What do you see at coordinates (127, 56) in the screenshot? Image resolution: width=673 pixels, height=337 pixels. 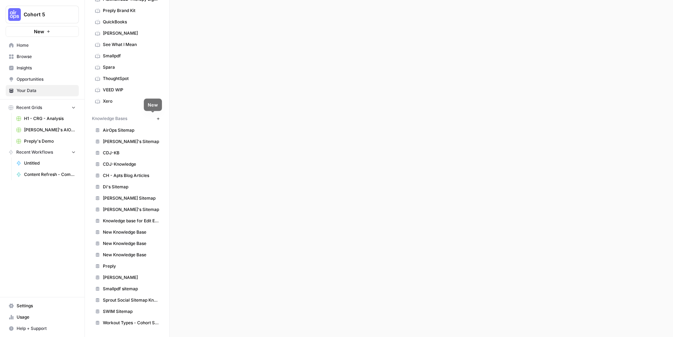 I see `a: Smallpdf` at bounding box center [127, 56].